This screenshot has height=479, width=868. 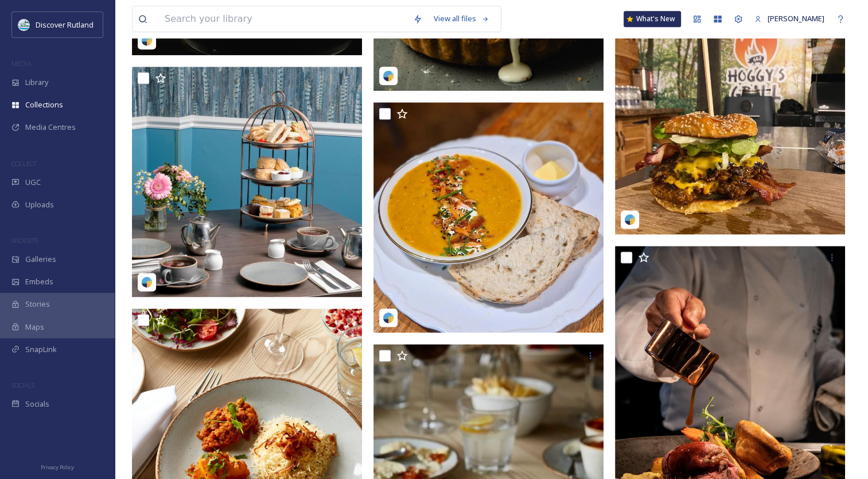 What do you see at coordinates (37, 403) in the screenshot?
I see `span: Socials` at bounding box center [37, 403].